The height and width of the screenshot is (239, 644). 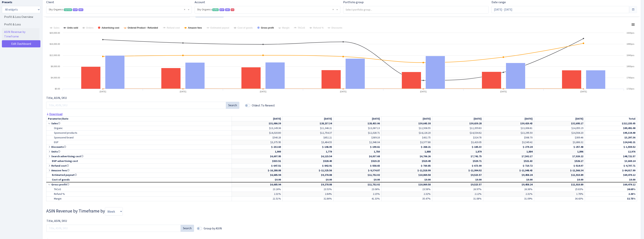 I want to click on td: Sponsored brand, so click(x=139, y=137).